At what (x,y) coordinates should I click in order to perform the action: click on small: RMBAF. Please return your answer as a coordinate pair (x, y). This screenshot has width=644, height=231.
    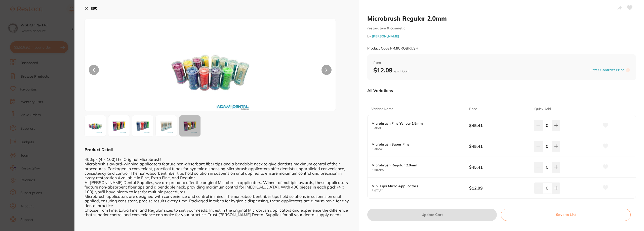
    Looking at the image, I should click on (420, 128).